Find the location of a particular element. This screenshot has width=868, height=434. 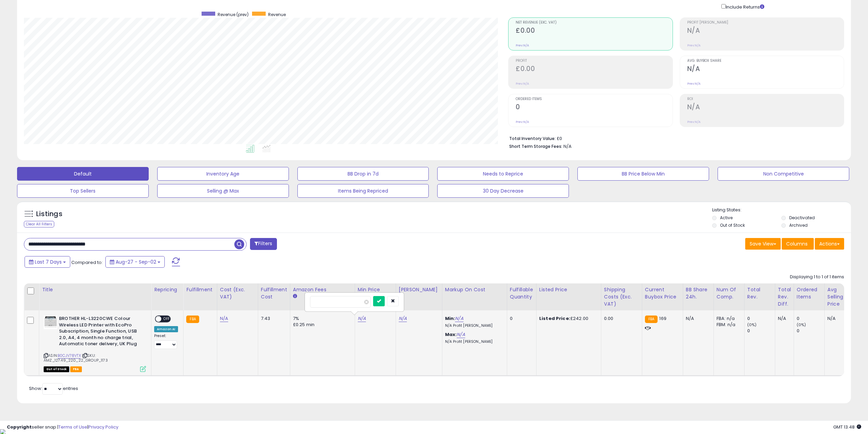

b: Listed Price: is located at coordinates (555, 318).